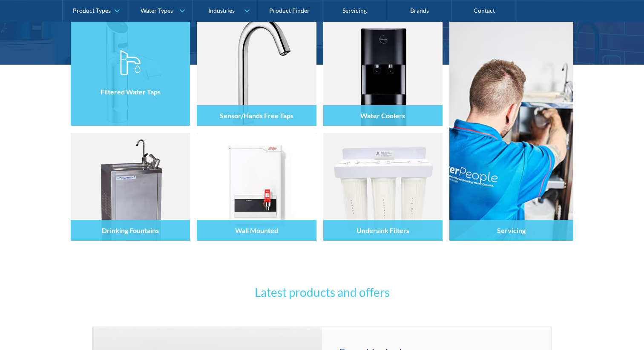 The width and height of the screenshot is (644, 350). Describe the element at coordinates (256, 230) in the screenshot. I see `h4: Wall Mounted` at that location.